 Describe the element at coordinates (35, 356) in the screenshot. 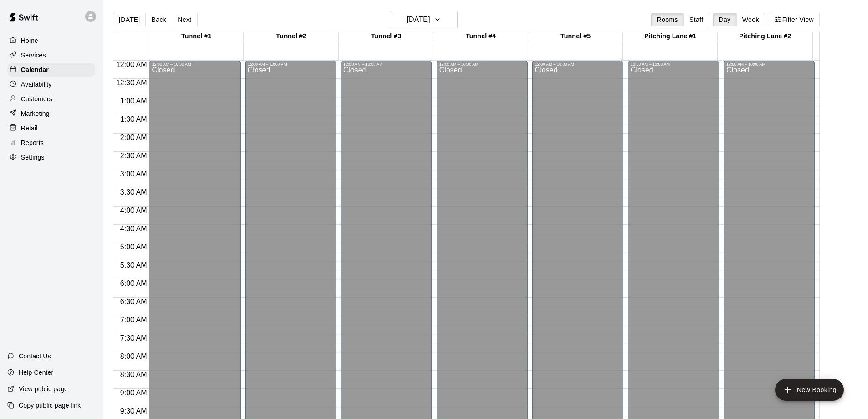

I see `p: Contact Us` at that location.